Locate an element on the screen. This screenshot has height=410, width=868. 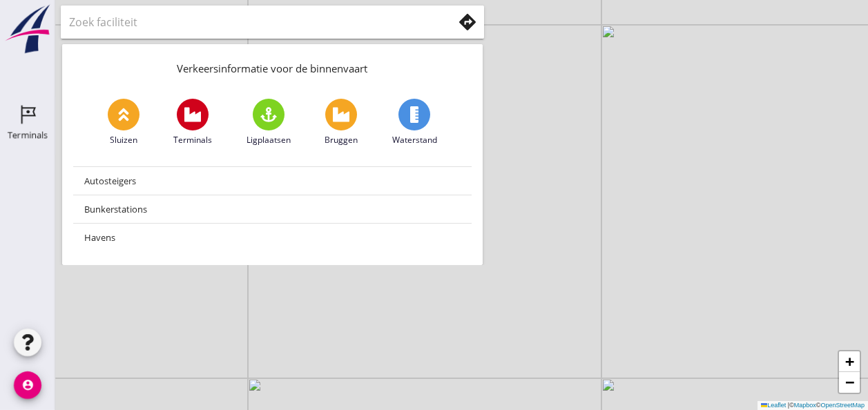
a: Zoom in is located at coordinates (849, 362).